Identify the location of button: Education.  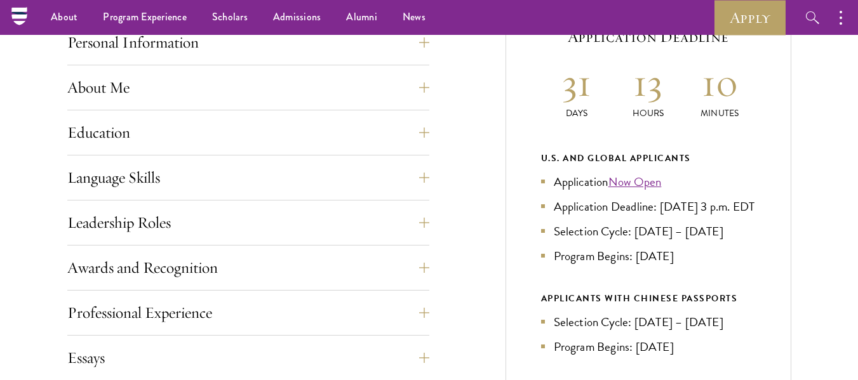
(248, 133).